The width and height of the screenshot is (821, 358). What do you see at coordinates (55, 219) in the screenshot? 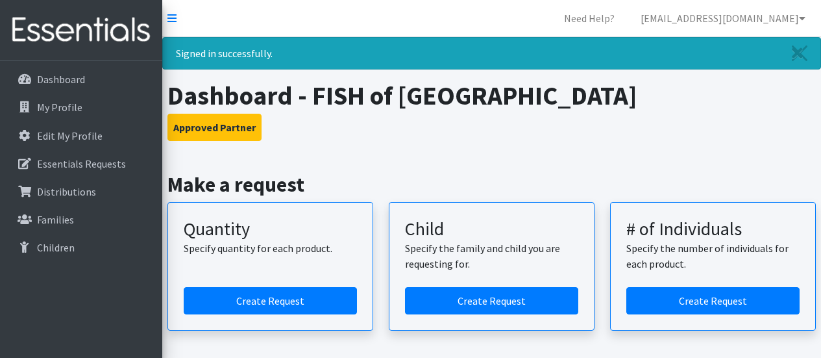
I see `p: Families` at bounding box center [55, 219].